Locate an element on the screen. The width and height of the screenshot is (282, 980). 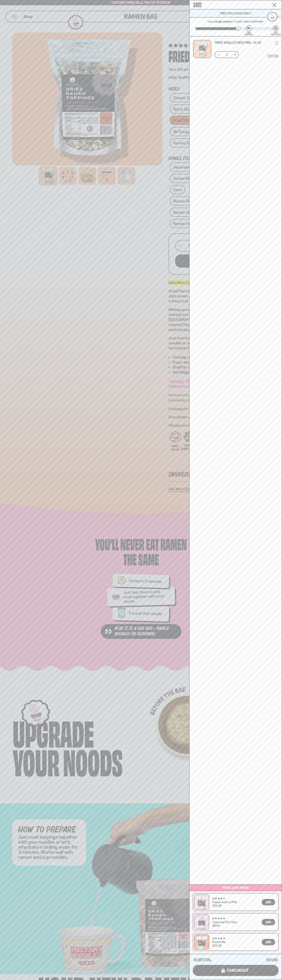
span: 4.68 stars is located at coordinates (219, 898).